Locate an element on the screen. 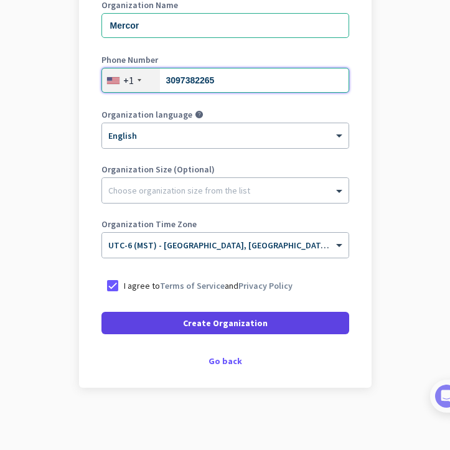 The image size is (450, 450). label: Organization Time Zone is located at coordinates (225, 224).